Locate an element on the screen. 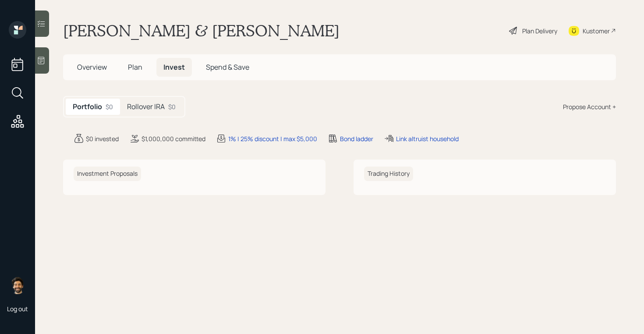  span: Invest is located at coordinates (174, 67).